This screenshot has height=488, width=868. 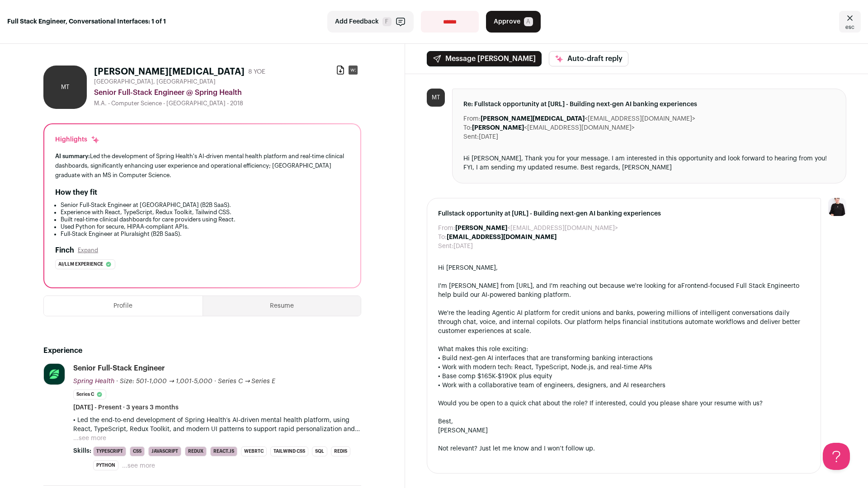 I want to click on li: Python, so click(x=106, y=465).